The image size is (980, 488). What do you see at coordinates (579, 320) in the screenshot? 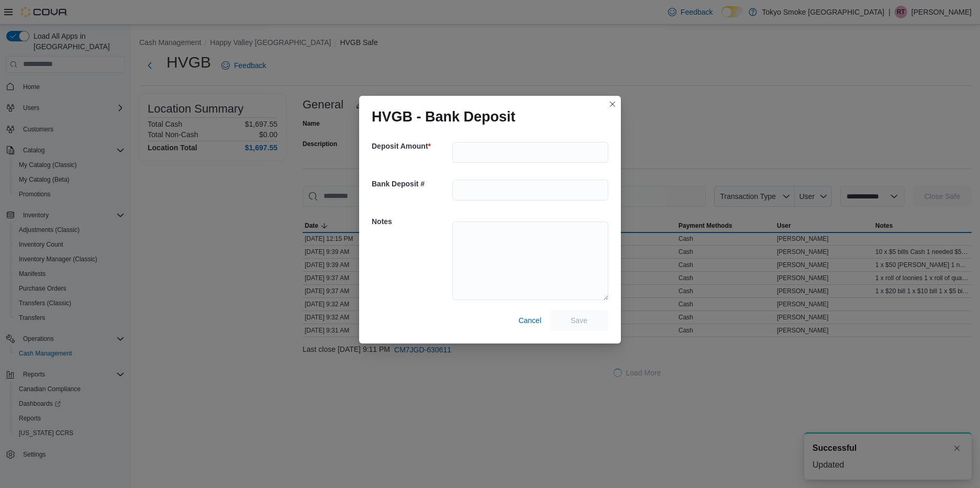
I see `button: Save` at bounding box center [579, 320].